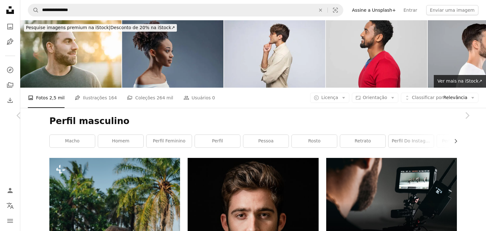 The width and height of the screenshot is (486, 231). I want to click on a: Usuários 0, so click(199, 98).